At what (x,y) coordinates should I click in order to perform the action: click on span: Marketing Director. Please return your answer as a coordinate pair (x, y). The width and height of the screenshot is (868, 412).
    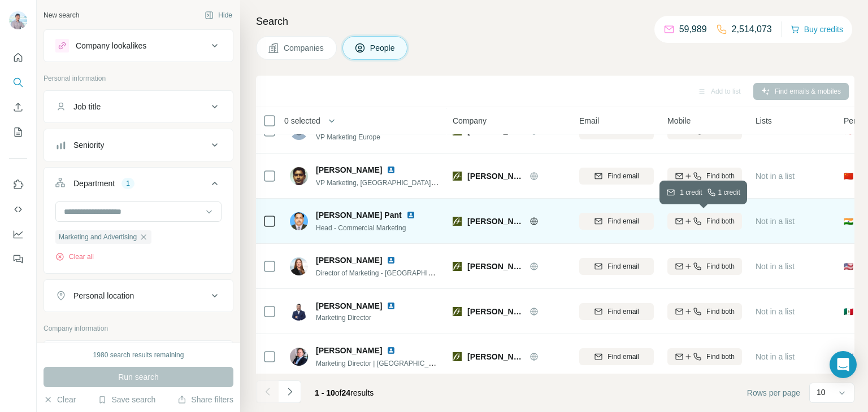
    Looking at the image, I should click on (363, 318).